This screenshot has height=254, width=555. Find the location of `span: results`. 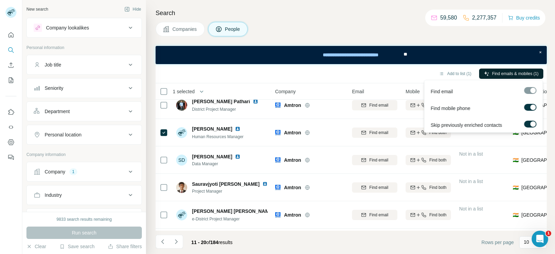

span: results is located at coordinates (212, 243).